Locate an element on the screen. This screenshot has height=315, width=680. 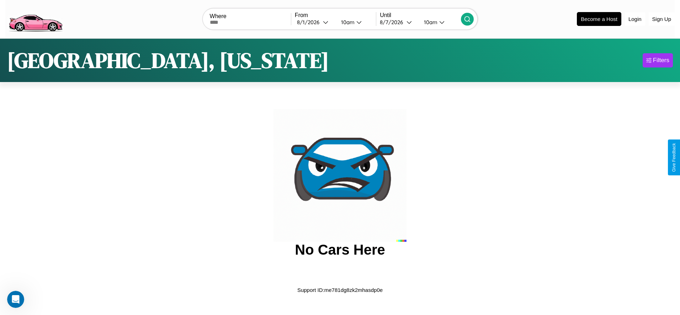
p: Support ID: me781dg8zk2mhasdp0e is located at coordinates (340, 290).